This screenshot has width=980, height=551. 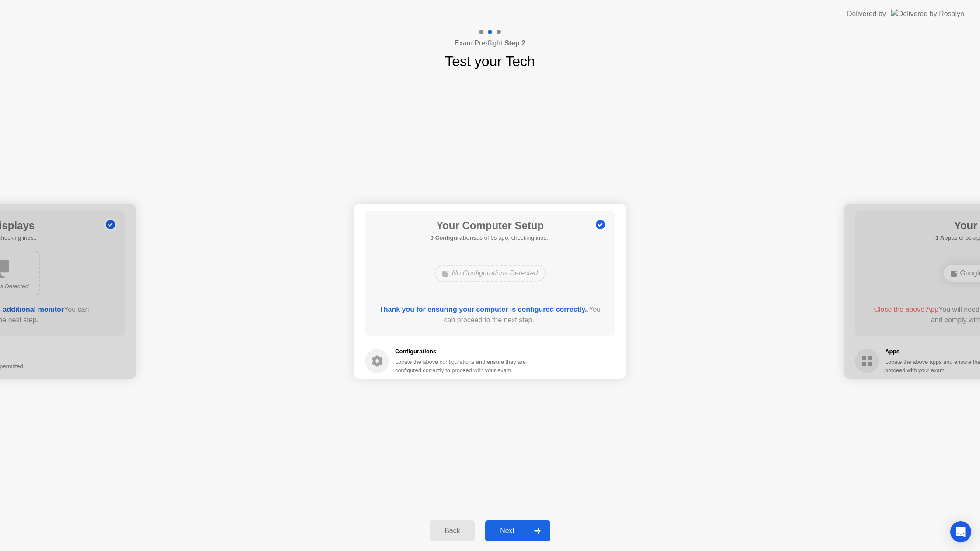 What do you see at coordinates (452, 531) in the screenshot?
I see `div: Back` at bounding box center [452, 531].